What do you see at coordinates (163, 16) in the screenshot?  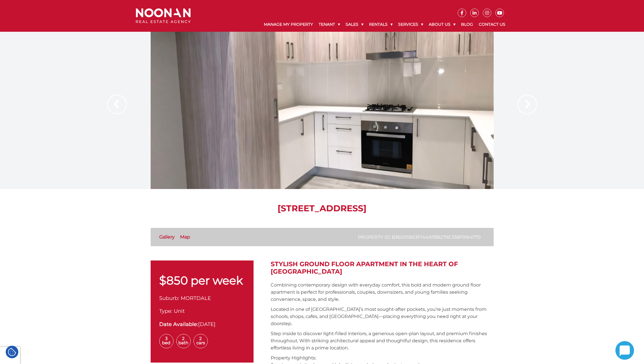 I see `img: Noonan Real Estate Agency` at bounding box center [163, 16].